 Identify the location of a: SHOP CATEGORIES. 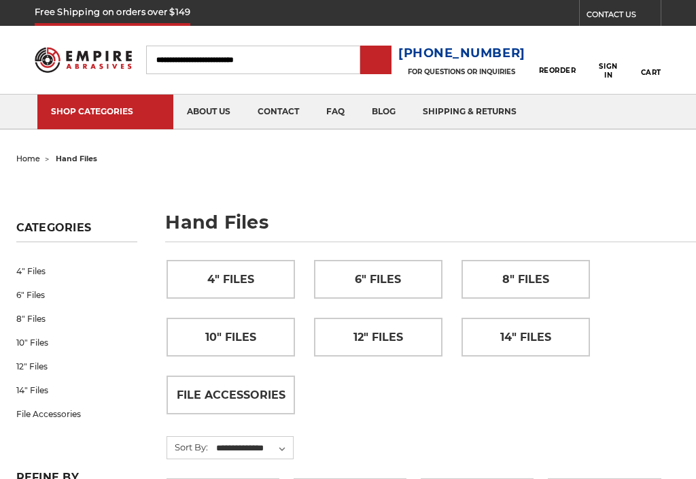
(105, 111).